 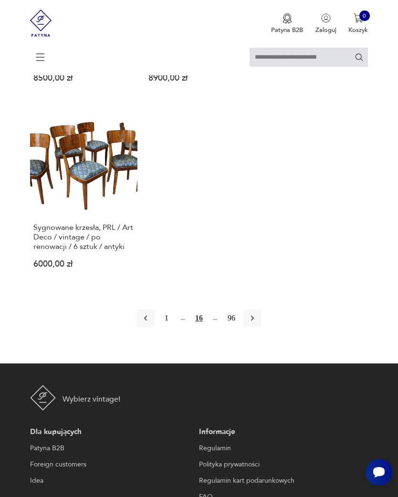 What do you see at coordinates (199, 318) in the screenshot?
I see `button: 16` at bounding box center [199, 318].